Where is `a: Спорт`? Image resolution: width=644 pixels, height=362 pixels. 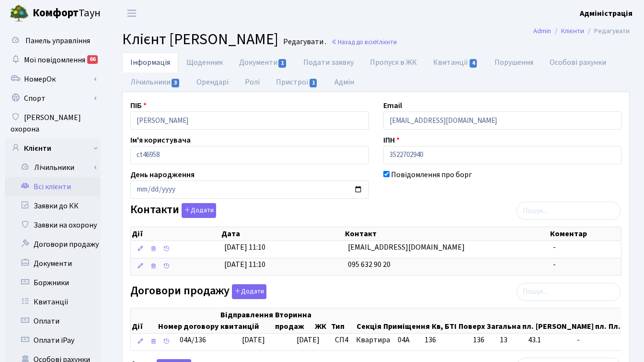 a: Спорт is located at coordinates (53, 98).